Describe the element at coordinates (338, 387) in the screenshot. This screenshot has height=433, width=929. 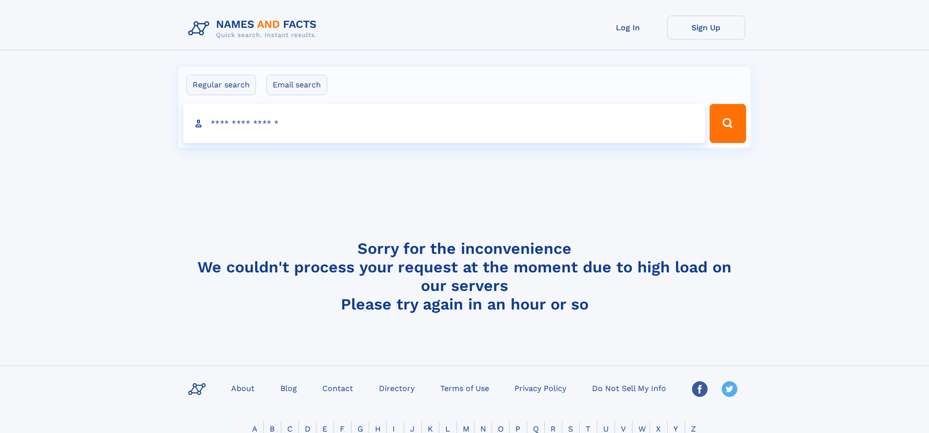
I see `a: Contact` at that location.